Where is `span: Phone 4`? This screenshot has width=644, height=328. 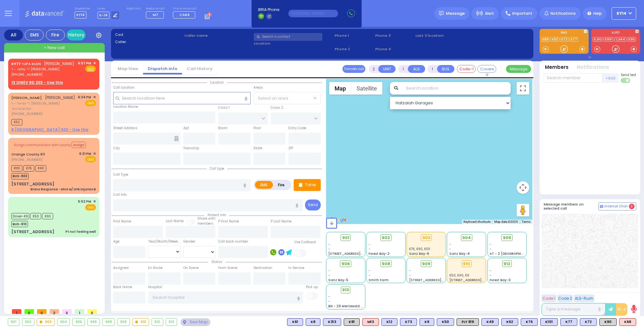
span: Phone 4 is located at coordinates (394, 49).